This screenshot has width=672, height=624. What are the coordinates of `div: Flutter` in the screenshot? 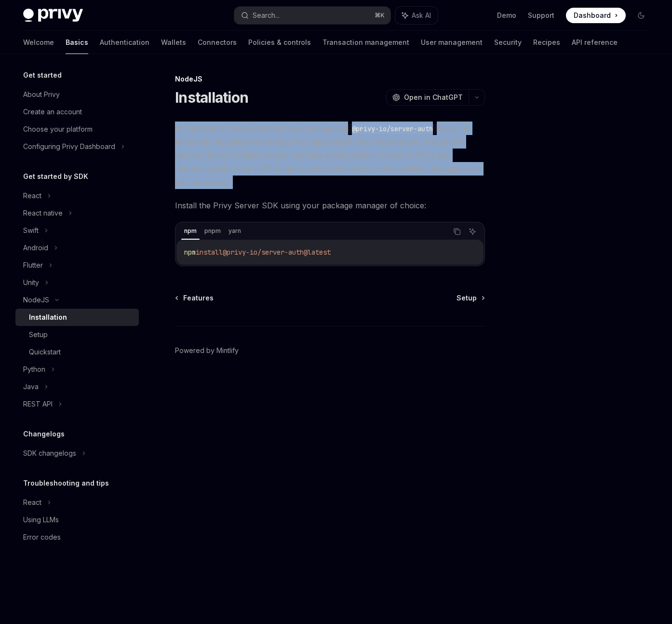 It's located at (32, 265).